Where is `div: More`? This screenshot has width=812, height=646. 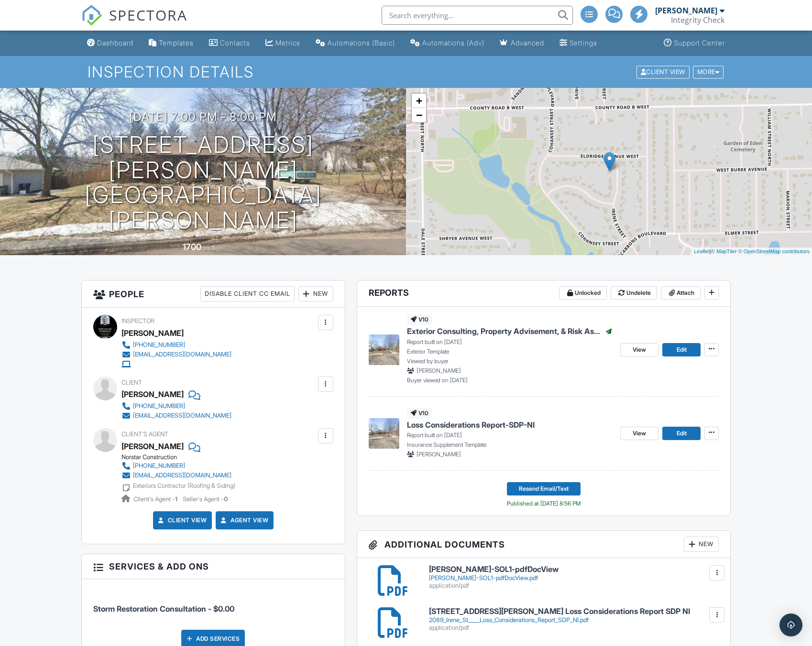
div: More is located at coordinates (708, 72).